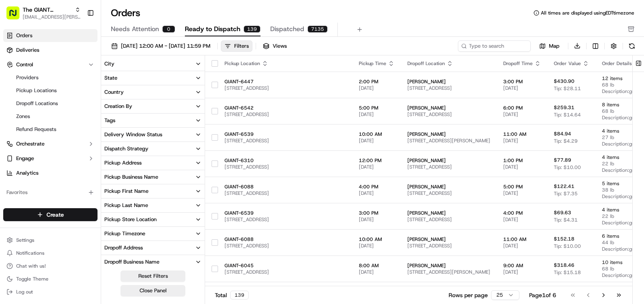 This screenshot has width=644, height=304. Describe the element at coordinates (124, 234) in the screenshot. I see `div: Pickup Timezone` at that location.